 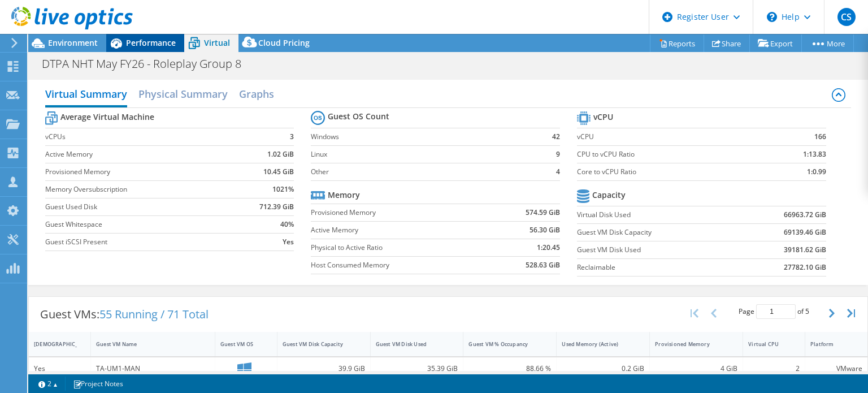 What do you see at coordinates (696, 369) in the screenshot?
I see `div: 4 GiB` at bounding box center [696, 369].